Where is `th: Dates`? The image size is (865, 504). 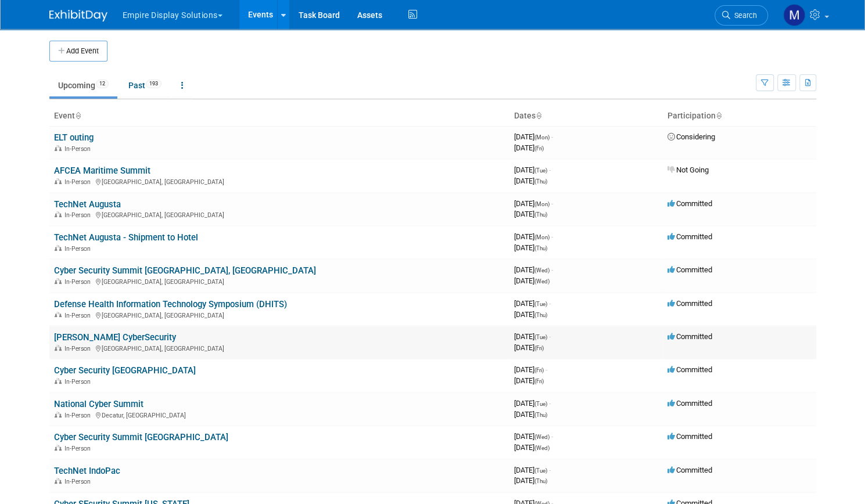
th: Dates is located at coordinates (586, 116).